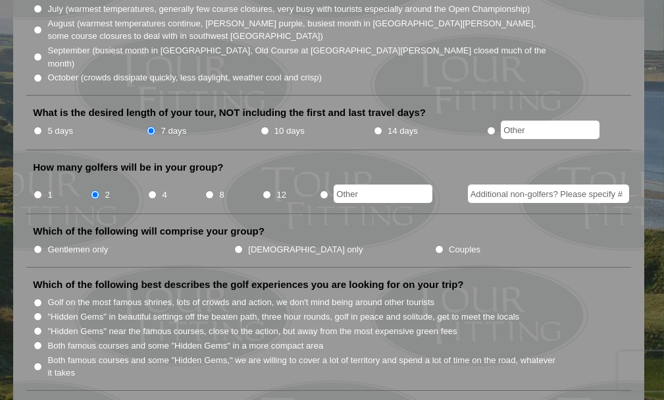 The width and height of the screenshot is (664, 400). I want to click on label: "Hidden Gems" near the famous courses, close to the action, but away from the most expensive gree..., so click(252, 331).